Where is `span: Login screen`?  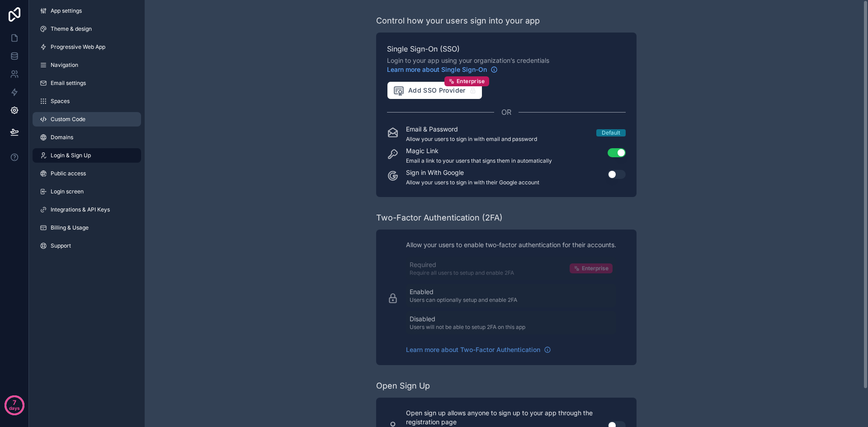
span: Login screen is located at coordinates (67, 192).